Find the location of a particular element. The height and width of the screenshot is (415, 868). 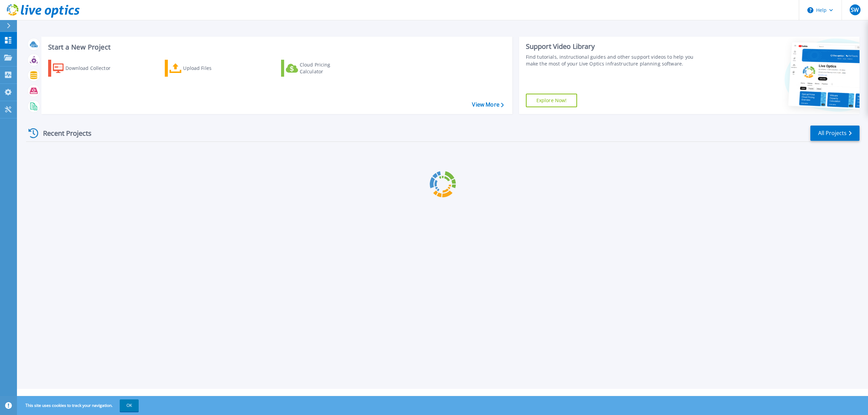

a: Download Collector is located at coordinates (86, 68).